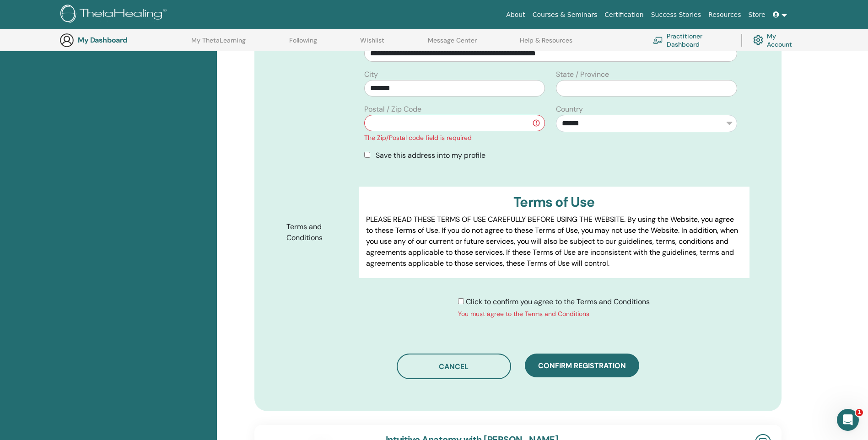  What do you see at coordinates (546, 44) in the screenshot?
I see `a: Help & Resources` at bounding box center [546, 44].